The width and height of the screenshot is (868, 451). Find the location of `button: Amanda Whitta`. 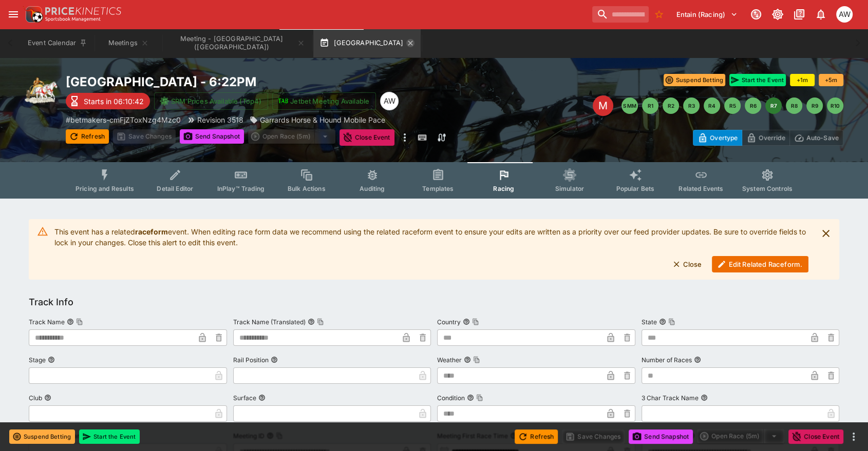

button: Amanda Whitta is located at coordinates (844, 15).